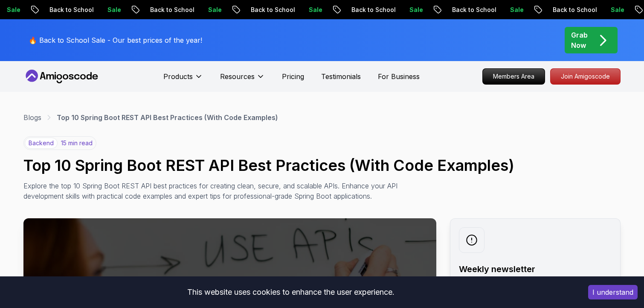 Image resolution: width=644 pixels, height=308 pixels. Describe the element at coordinates (585, 76) in the screenshot. I see `a: Join Amigoscode` at that location.